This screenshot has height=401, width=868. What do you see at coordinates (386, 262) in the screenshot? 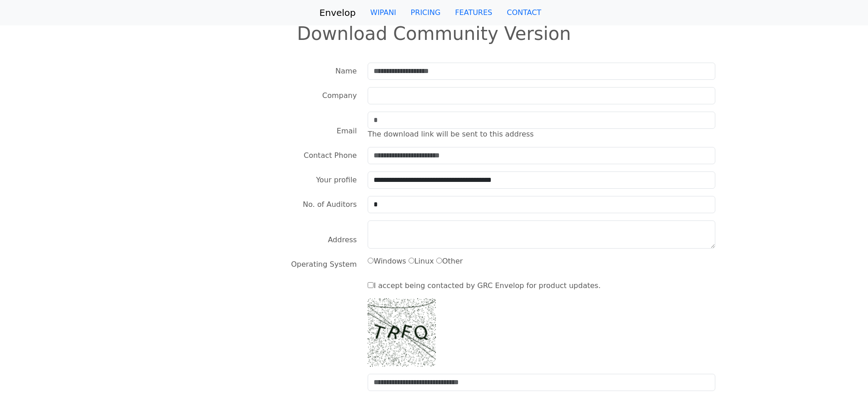
I see `label: Windows` at bounding box center [386, 262].